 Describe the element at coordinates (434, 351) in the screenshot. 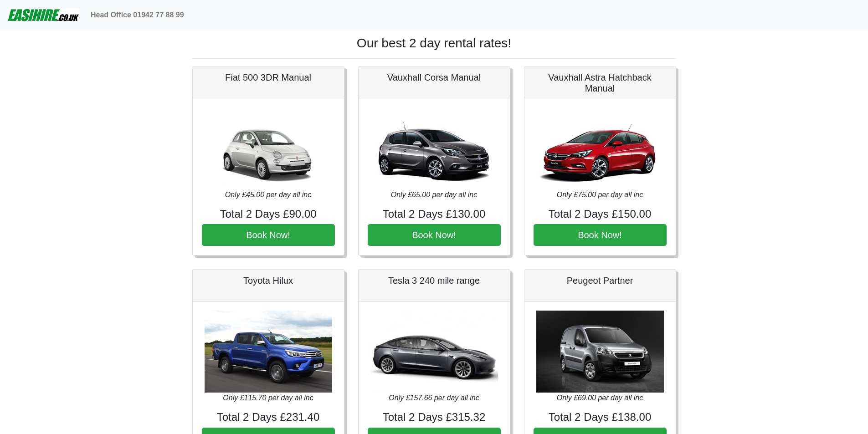

I see `img: Tesla 3 240 mile range` at that location.